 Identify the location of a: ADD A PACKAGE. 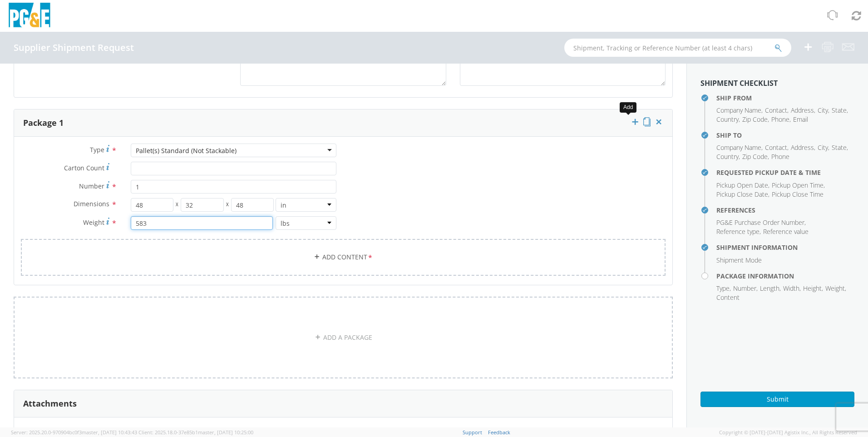
(343, 337).